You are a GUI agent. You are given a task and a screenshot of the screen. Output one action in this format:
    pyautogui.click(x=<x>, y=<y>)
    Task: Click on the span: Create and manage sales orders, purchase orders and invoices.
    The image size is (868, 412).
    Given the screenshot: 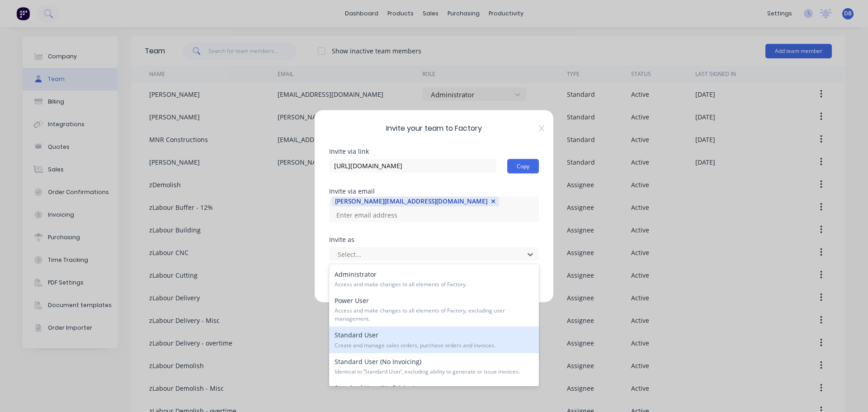 What is the action you would take?
    pyautogui.click(x=434, y=346)
    